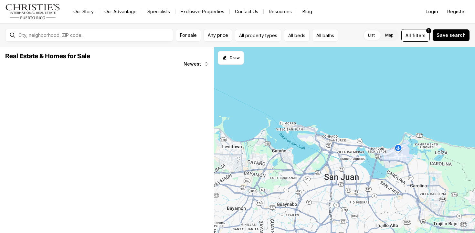 Image resolution: width=475 pixels, height=233 pixels. What do you see at coordinates (457, 12) in the screenshot?
I see `button: Register` at bounding box center [457, 12].